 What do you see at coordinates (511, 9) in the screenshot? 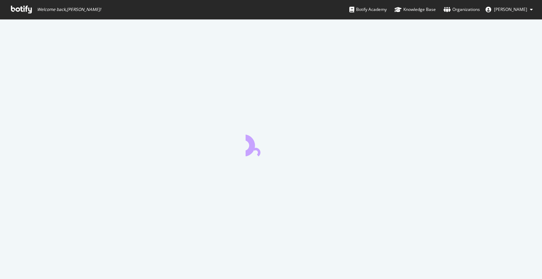
I see `span: Maria Coppola` at bounding box center [511, 9].